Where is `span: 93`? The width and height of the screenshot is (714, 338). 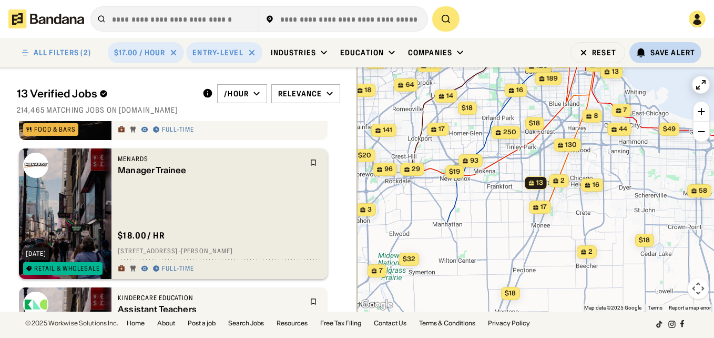 span: 93 is located at coordinates (474, 160).